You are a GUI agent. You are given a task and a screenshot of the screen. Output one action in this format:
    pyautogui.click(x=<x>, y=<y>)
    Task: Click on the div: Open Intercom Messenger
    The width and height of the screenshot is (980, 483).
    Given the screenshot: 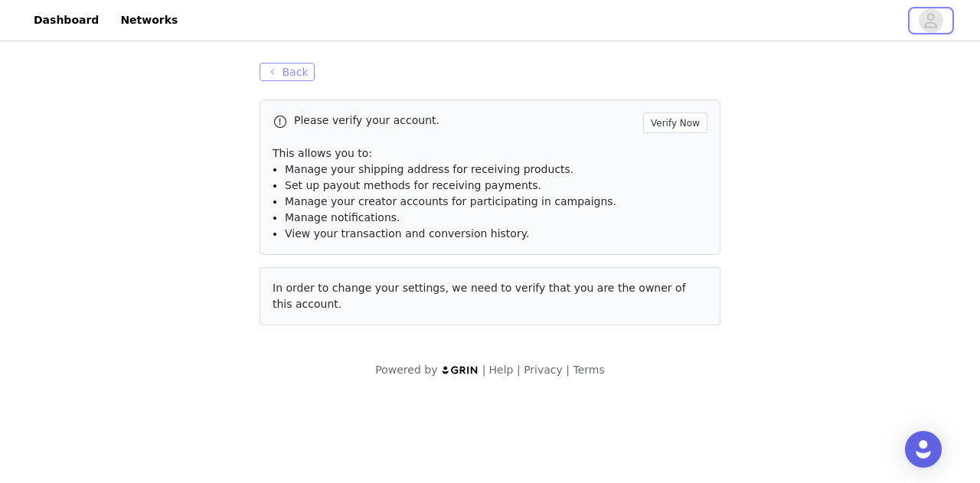 What is the action you would take?
    pyautogui.click(x=923, y=450)
    